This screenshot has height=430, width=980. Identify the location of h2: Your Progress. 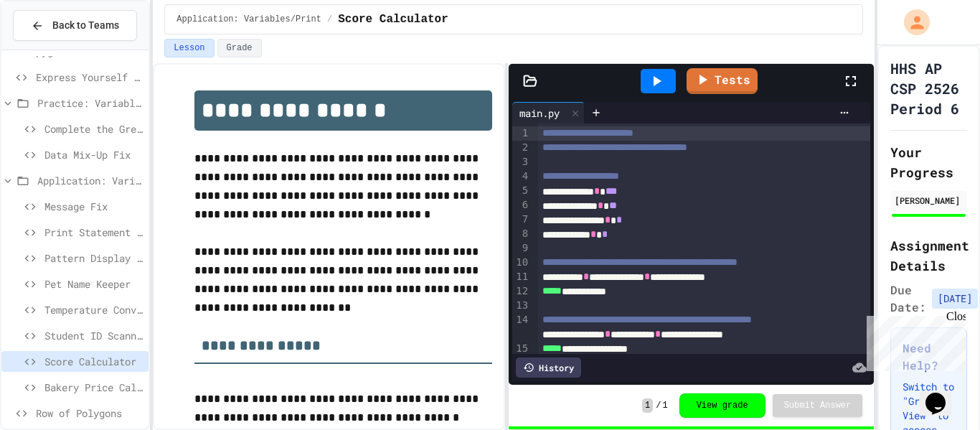
(929, 163).